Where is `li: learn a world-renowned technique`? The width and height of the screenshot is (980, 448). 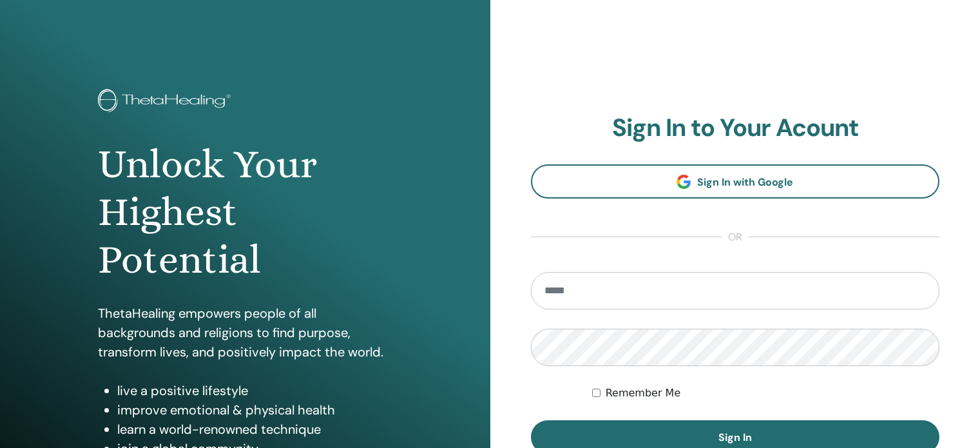 li: learn a world-renowned technique is located at coordinates (255, 429).